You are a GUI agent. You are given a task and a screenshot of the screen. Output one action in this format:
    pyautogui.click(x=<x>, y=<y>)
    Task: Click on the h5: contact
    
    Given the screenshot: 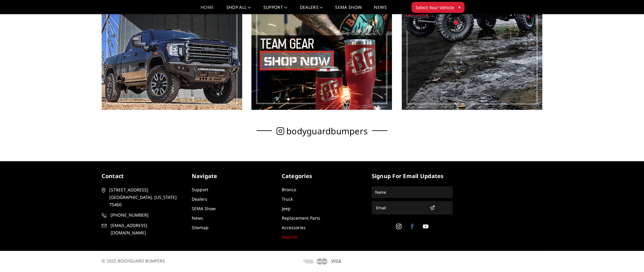 What is the action you would take?
    pyautogui.click(x=142, y=176)
    